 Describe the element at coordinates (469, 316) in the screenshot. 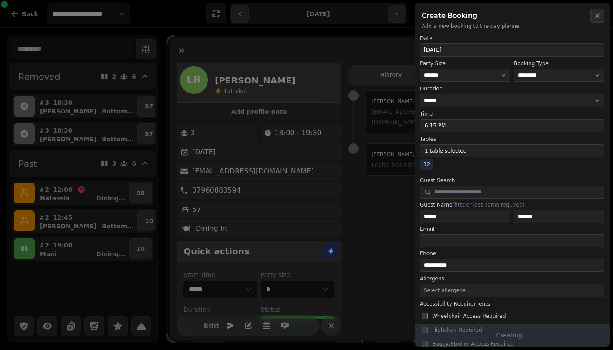

I see `span: Wheelchair Access Required` at that location.